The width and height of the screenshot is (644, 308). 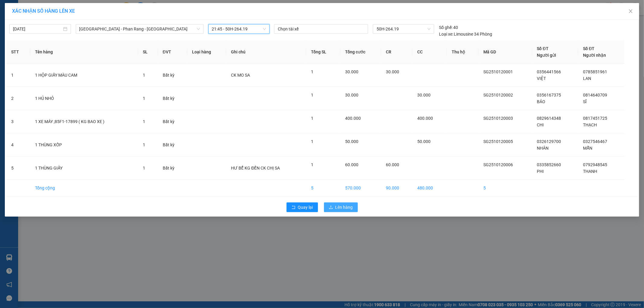 What do you see at coordinates (302, 208) in the screenshot?
I see `button: rollbackQuay lại` at bounding box center [302, 208].